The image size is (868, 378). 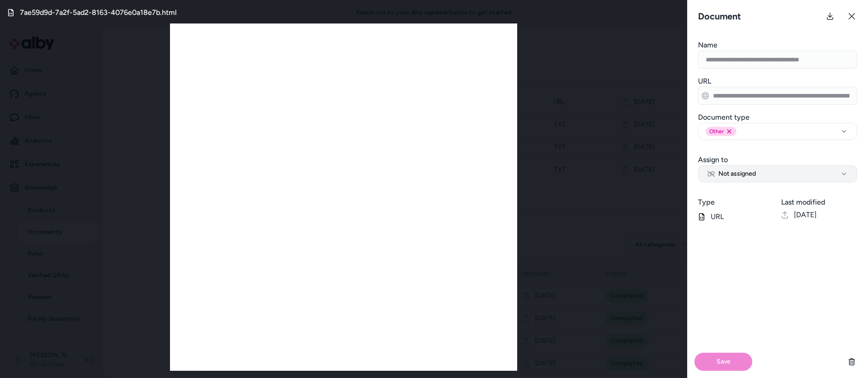 What do you see at coordinates (736, 217) in the screenshot?
I see `p: URL` at bounding box center [736, 217].